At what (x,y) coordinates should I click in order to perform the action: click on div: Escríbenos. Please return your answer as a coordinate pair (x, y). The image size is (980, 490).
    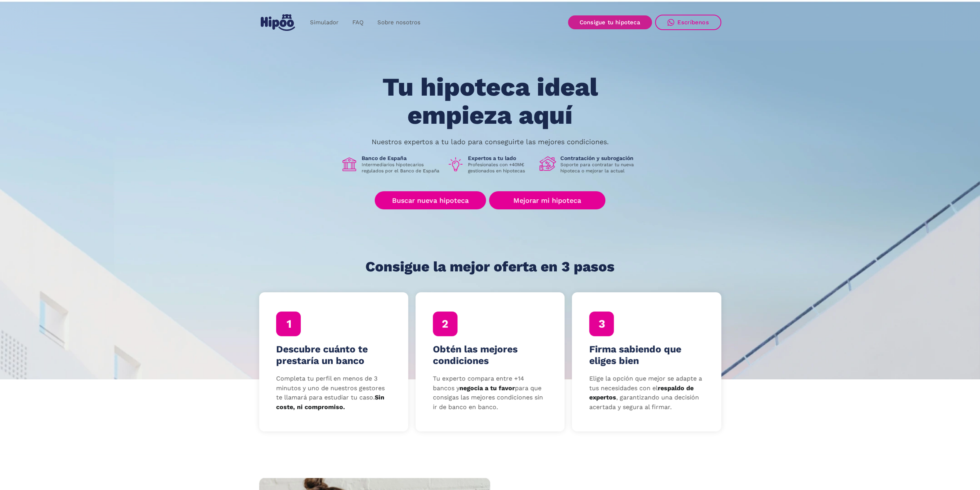
    Looking at the image, I should click on (693, 22).